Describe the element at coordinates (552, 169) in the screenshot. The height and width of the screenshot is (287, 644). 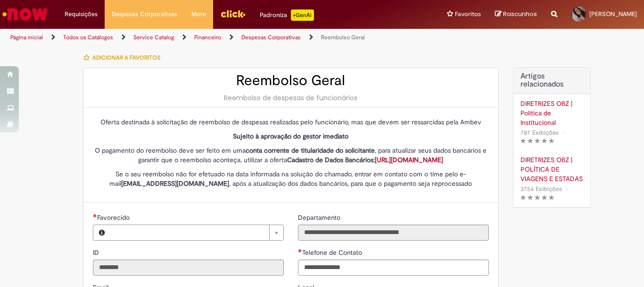
I see `div: DIRETRIZES OBZ | POLÍTICA DE VIAGENS E ESTADAS` at that location.